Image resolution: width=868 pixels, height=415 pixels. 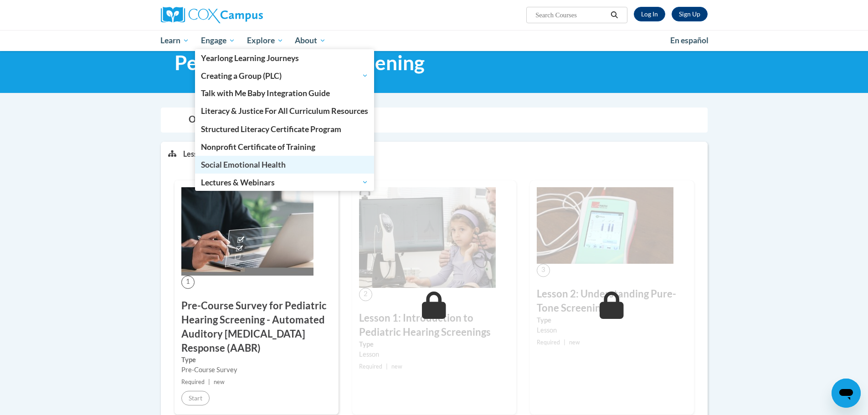 What do you see at coordinates (243, 164) in the screenshot?
I see `span: Social Emotional Health` at bounding box center [243, 164].